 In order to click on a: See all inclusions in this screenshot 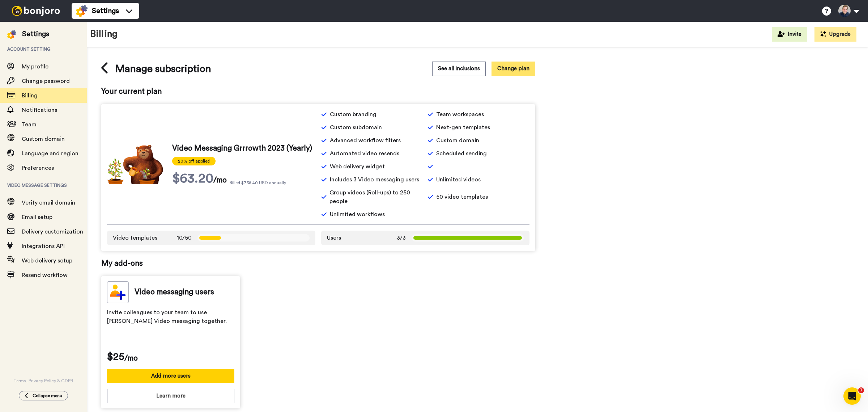, I will do `click(459, 69)`.